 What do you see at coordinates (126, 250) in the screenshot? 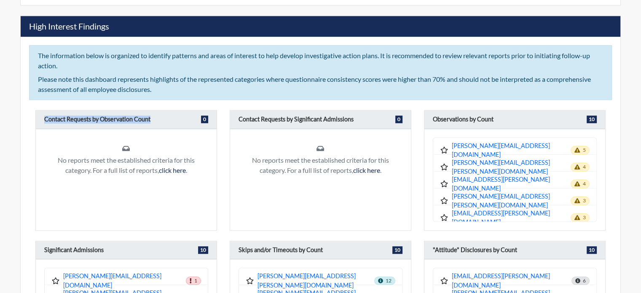
I see `div: Employees displayed in this category reported Significant Admissions, achieved consistency scores...` at bounding box center [126, 250].